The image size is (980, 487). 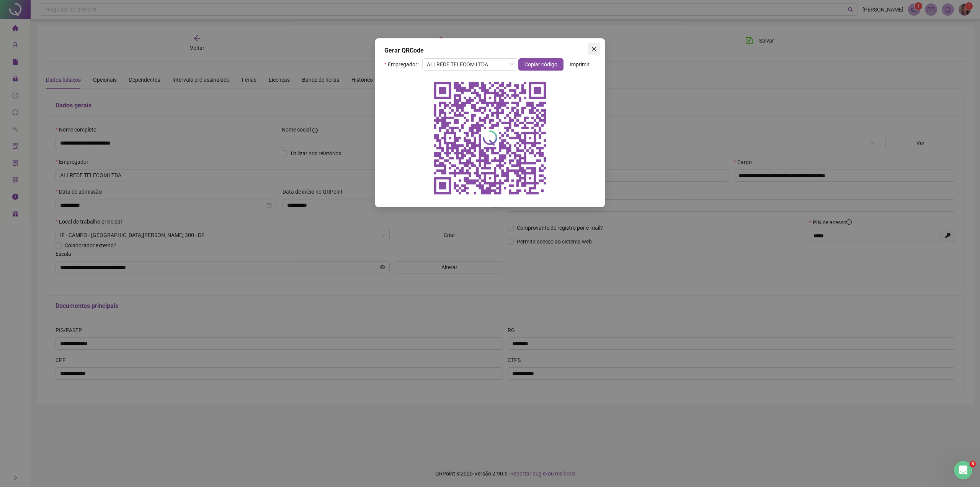 What do you see at coordinates (490, 138) in the screenshot?
I see `img: qrcode do empregador` at bounding box center [490, 138].